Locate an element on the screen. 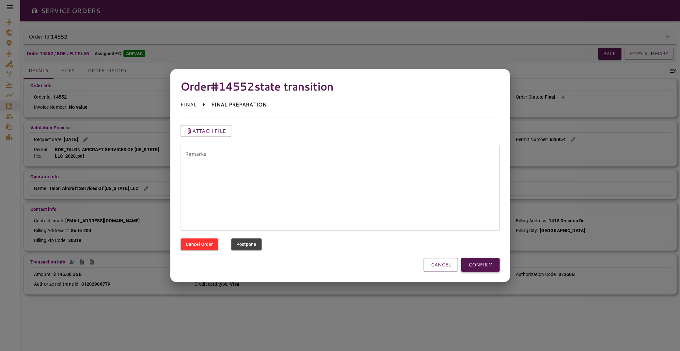 This screenshot has height=351, width=680. button: CONFIRM is located at coordinates (480, 265).